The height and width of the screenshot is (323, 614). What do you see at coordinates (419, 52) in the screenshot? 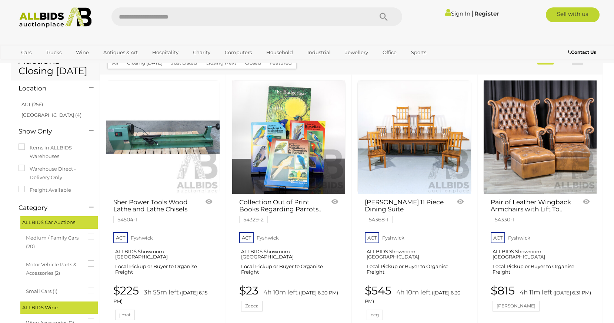
I see `a: Sports` at bounding box center [419, 52].